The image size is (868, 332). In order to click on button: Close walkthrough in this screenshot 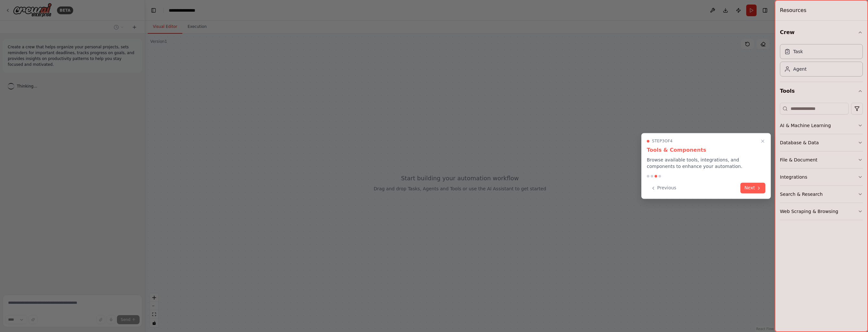, I will do `click(763, 141)`.